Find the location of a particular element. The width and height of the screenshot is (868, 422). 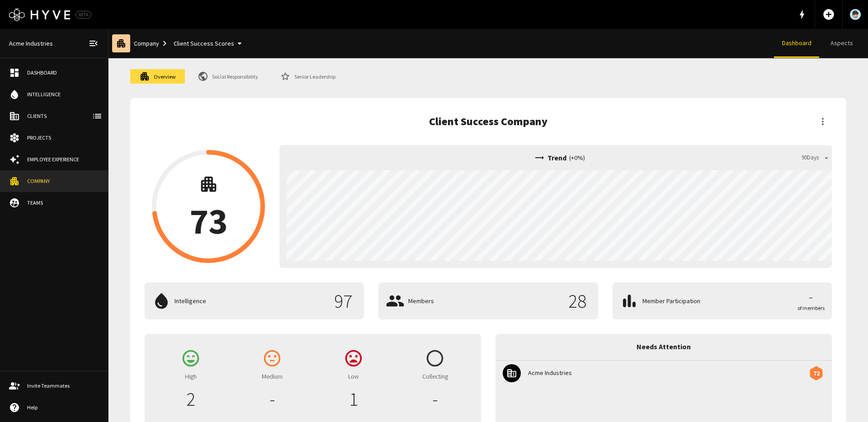

span: arrow_drop_down is located at coordinates (827, 157).